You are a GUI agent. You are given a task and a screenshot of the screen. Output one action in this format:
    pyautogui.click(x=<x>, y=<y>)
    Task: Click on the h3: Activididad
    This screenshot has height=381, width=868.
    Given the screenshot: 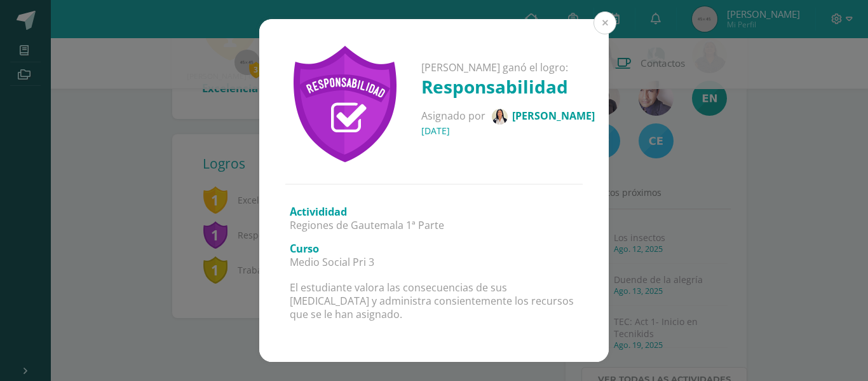 What is the action you would take?
    pyautogui.click(x=434, y=211)
    